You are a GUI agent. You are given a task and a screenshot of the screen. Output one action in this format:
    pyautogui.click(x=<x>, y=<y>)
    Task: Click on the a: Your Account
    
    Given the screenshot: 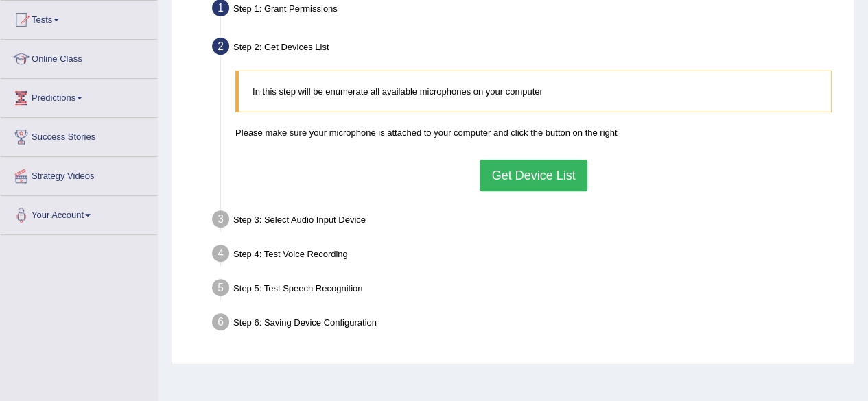 What is the action you would take?
    pyautogui.click(x=79, y=213)
    